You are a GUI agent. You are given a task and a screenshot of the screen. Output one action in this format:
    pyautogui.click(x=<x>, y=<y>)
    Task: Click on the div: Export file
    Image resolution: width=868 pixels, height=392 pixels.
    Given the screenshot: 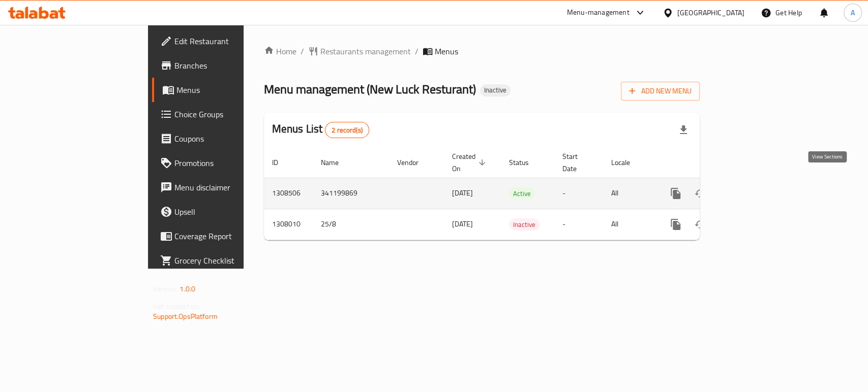 What is the action you would take?
    pyautogui.click(x=683, y=130)
    